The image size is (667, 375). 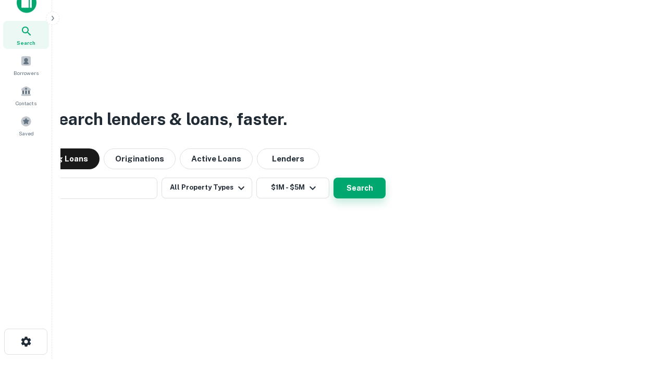 I want to click on a: Search, so click(x=26, y=35).